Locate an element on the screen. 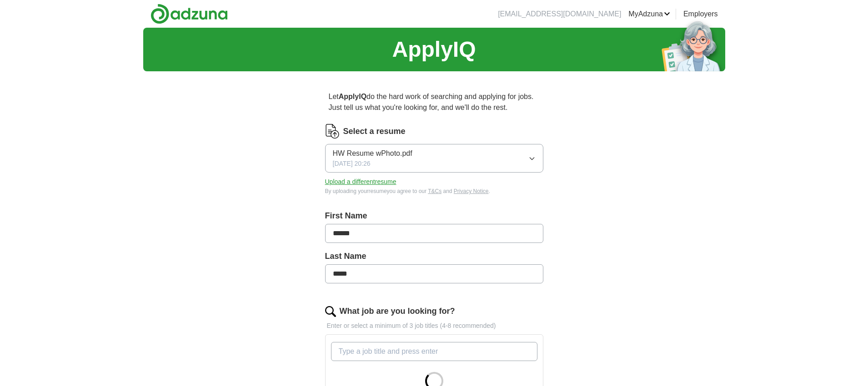  p: Enter or select a minimum of 3 job titles (4-8 recommended) is located at coordinates (434, 326).